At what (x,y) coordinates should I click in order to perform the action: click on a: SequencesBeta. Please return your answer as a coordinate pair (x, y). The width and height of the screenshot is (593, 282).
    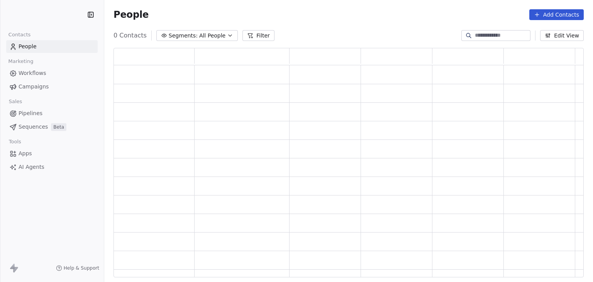
    Looking at the image, I should click on (52, 127).